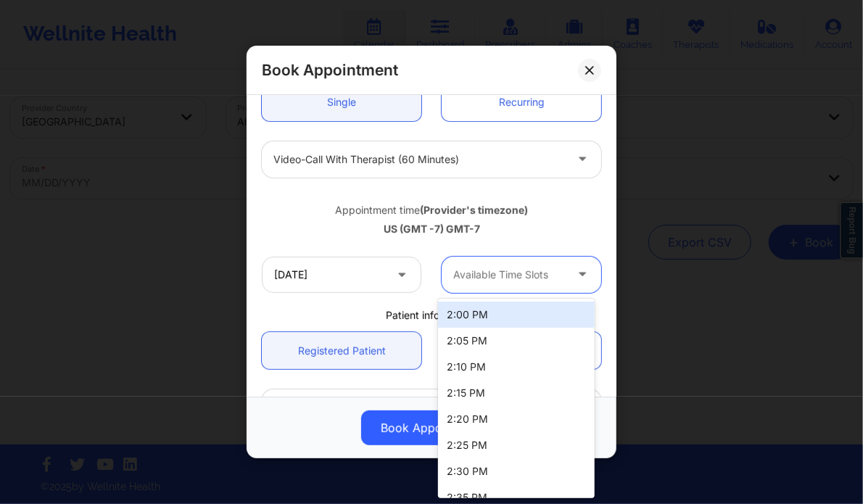  I want to click on button: Book Appointment, so click(432, 427).